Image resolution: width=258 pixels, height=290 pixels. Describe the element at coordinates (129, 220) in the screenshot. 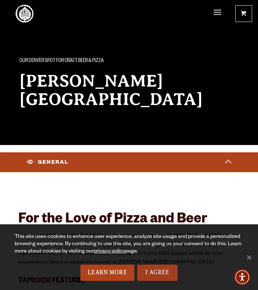

I see `h2: For the Love of Pizza and Beer` at that location.